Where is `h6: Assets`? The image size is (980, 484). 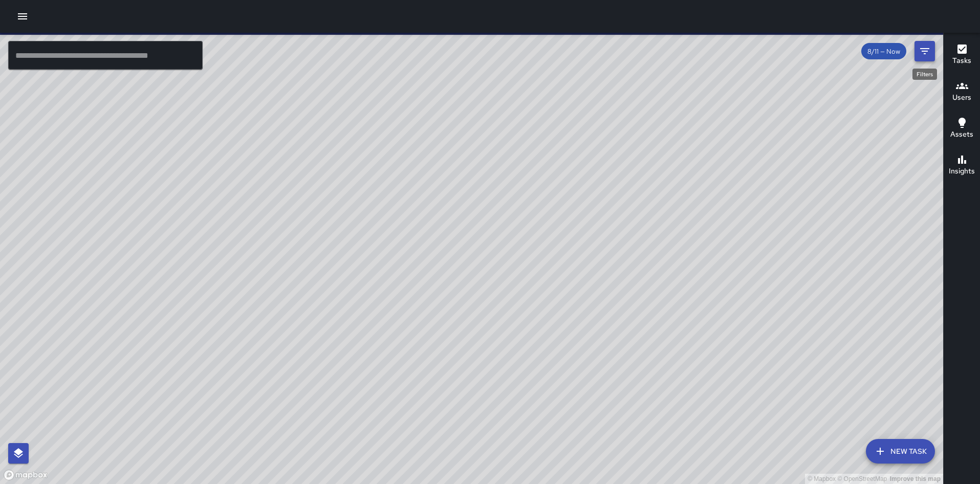 h6: Assets is located at coordinates (962, 134).